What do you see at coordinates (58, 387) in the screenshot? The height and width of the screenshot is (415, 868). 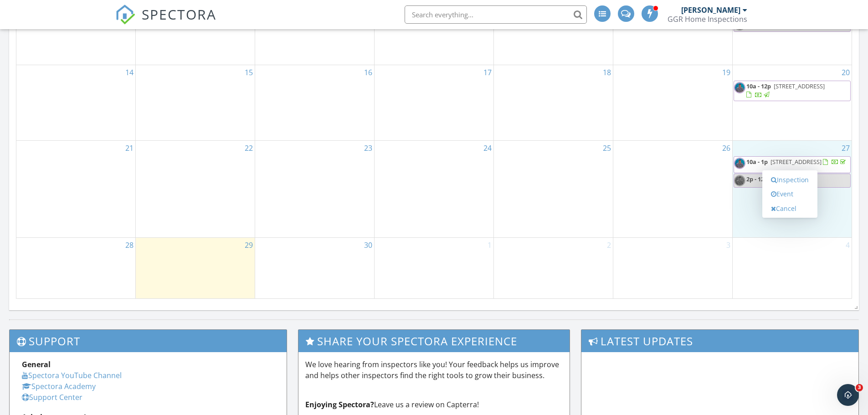 I see `a: Spectora Academy` at bounding box center [58, 387].